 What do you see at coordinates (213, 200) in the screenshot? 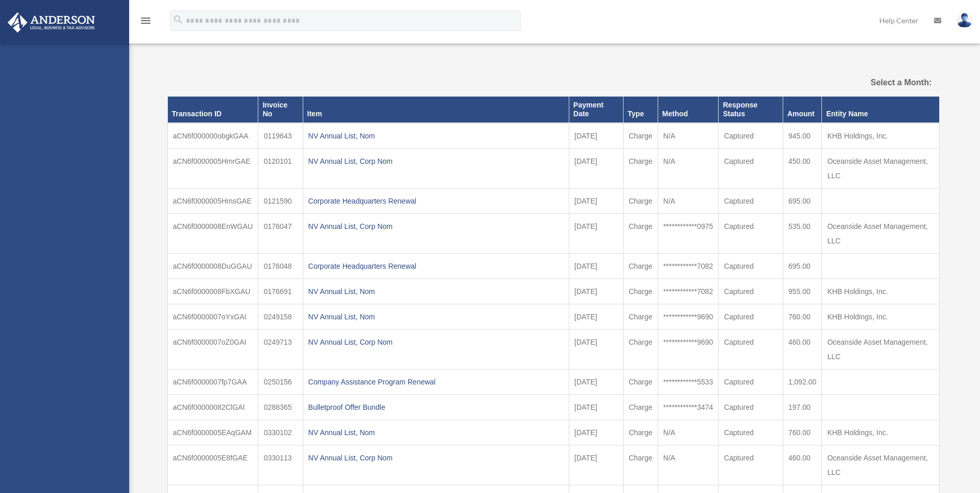
I see `td: aCN6f0000005HmsGAE` at bounding box center [213, 200].